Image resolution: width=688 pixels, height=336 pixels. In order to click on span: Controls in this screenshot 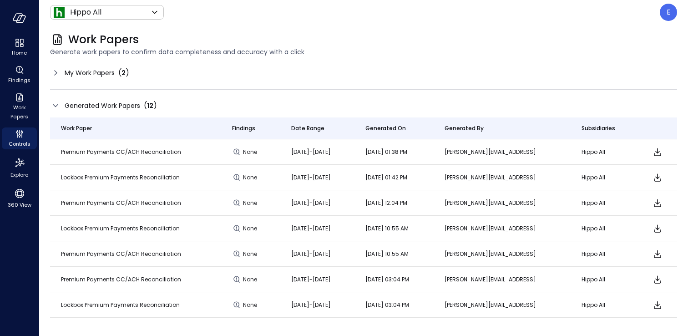, I will do `click(20, 144)`.